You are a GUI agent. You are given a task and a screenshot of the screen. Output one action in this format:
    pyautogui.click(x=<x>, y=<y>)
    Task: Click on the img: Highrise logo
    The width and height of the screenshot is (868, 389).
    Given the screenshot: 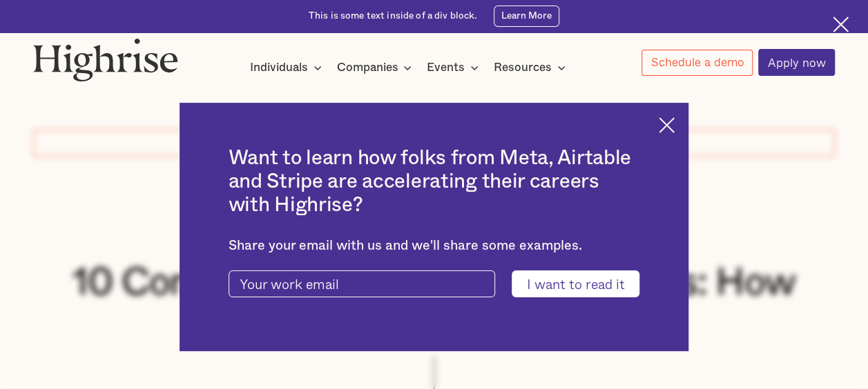 What is the action you would take?
    pyautogui.click(x=105, y=59)
    